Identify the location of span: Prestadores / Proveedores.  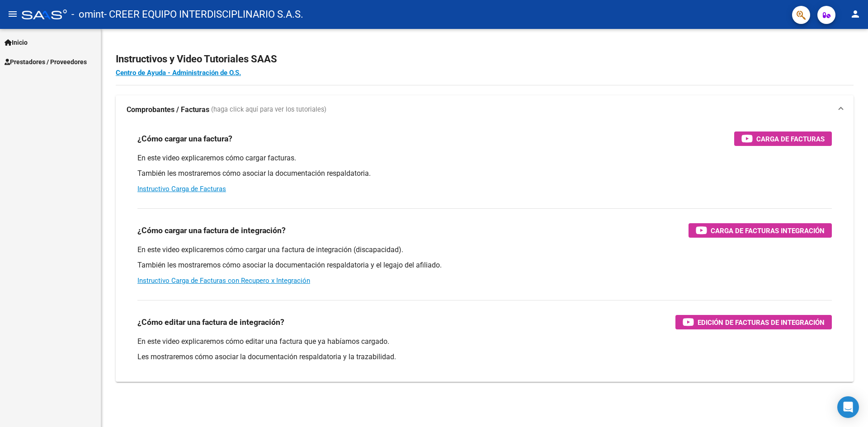
(46, 62).